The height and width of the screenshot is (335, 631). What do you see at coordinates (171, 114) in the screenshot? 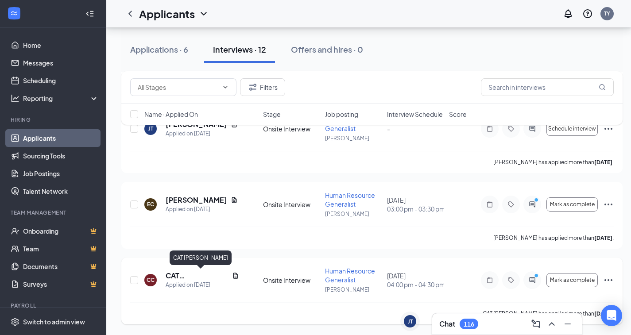
I see `span: Name · Applied On` at bounding box center [171, 114].